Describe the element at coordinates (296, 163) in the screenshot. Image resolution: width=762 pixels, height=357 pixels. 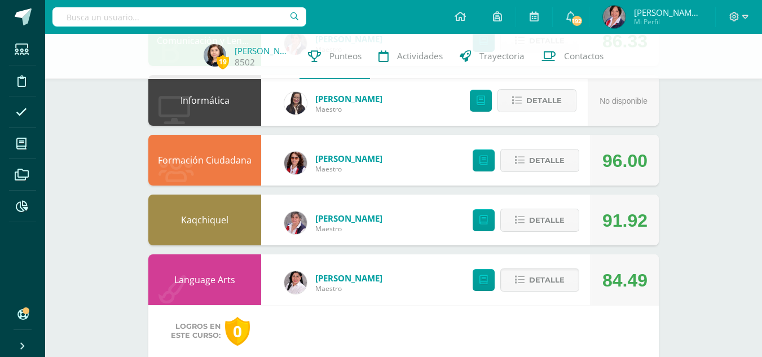
I see `img: c566d585d09da5d42f3b66dabcea1714.png` at that location.